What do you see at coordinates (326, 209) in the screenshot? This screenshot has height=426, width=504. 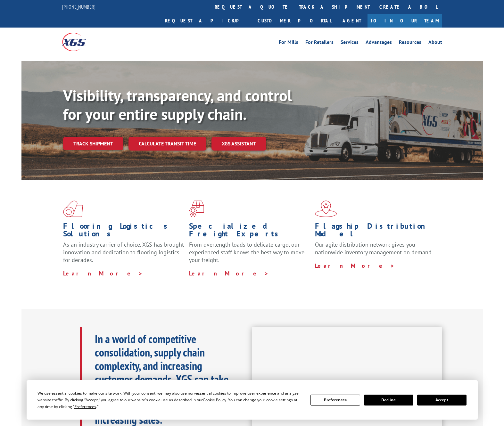 I see `img: xgs-icon-flagship-distribution-model-red` at bounding box center [326, 209].